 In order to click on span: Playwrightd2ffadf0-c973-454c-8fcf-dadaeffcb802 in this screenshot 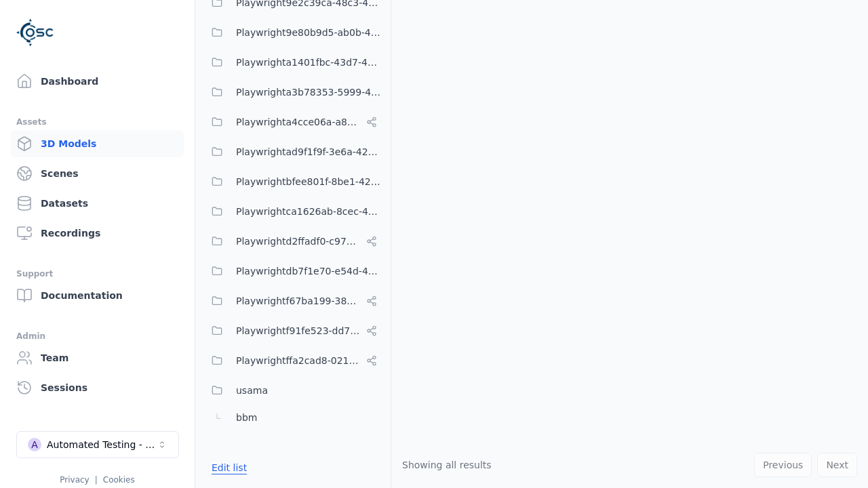, I will do `click(298, 241)`.